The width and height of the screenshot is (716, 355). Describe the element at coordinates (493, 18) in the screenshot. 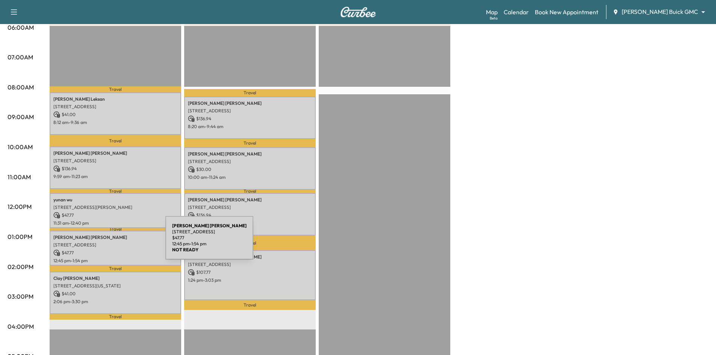

I see `div: Beta` at that location.